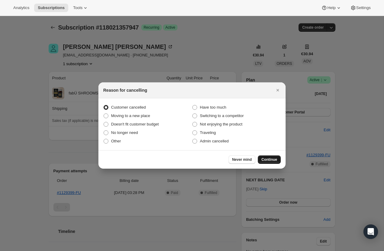 This screenshot has height=251, width=384. What do you see at coordinates (221, 124) in the screenshot?
I see `span: Not enjoying the product` at bounding box center [221, 124].